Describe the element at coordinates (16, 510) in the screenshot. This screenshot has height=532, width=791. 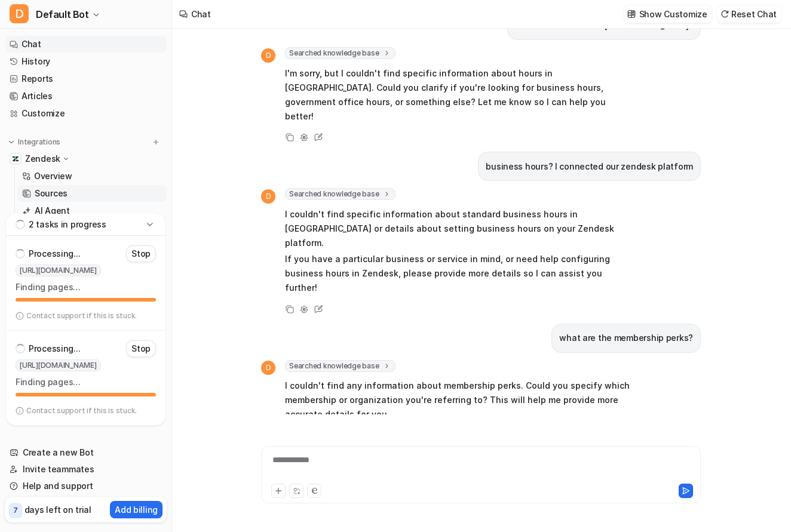
I see `p: 7` at that location.